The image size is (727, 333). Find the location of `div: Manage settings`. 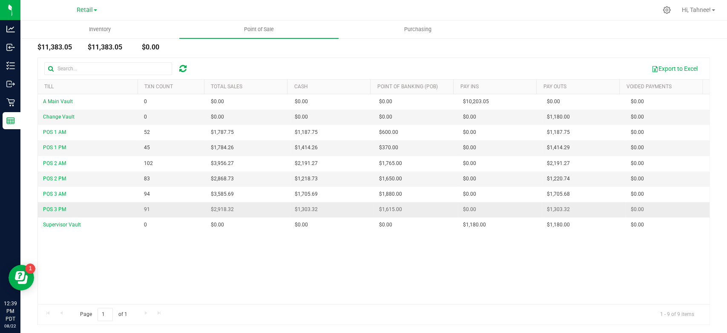

div: Manage settings is located at coordinates (667, 10).